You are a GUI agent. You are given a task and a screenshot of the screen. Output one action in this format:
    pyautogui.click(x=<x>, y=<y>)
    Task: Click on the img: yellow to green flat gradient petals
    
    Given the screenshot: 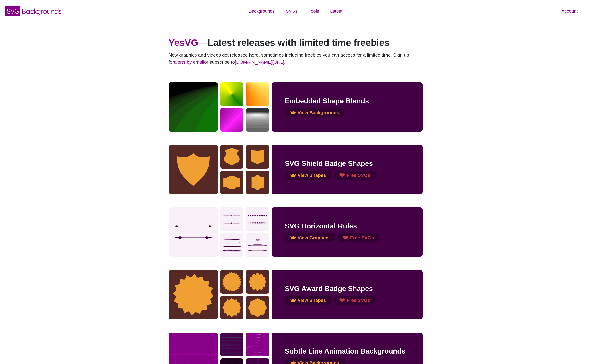 What is the action you would take?
    pyautogui.click(x=232, y=94)
    